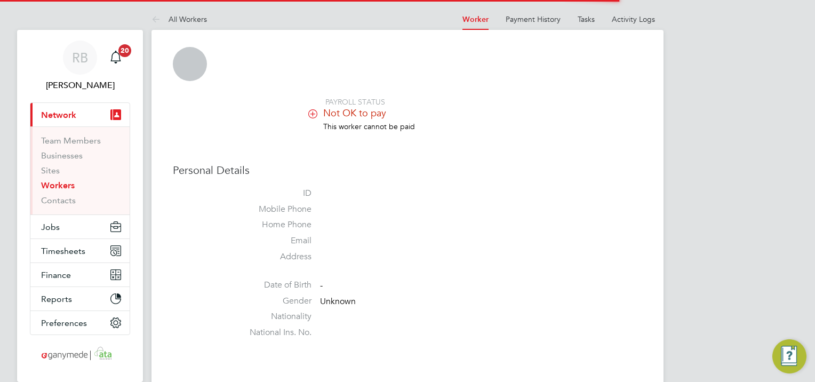 This screenshot has height=382, width=815. What do you see at coordinates (337, 301) in the screenshot?
I see `span: Unknown` at bounding box center [337, 301].